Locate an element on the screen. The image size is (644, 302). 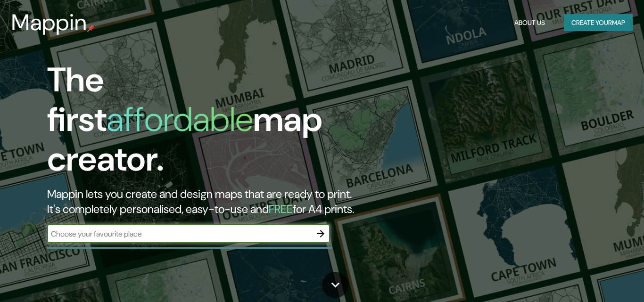
h2: Mappin lets you create and design maps that are ready to print. It's completely personalised, eas... is located at coordinates (208, 202).